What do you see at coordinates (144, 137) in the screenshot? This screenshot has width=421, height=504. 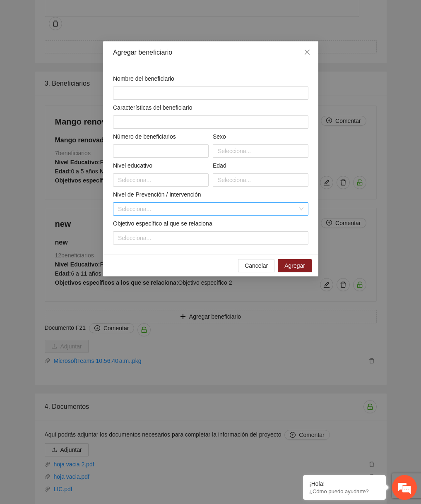 I see `label: Número de beneficiarios` at bounding box center [144, 137].